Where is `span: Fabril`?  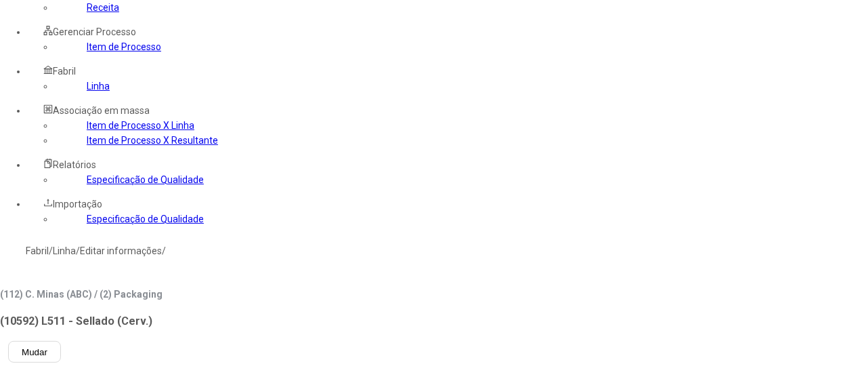 span: Fabril is located at coordinates (64, 71).